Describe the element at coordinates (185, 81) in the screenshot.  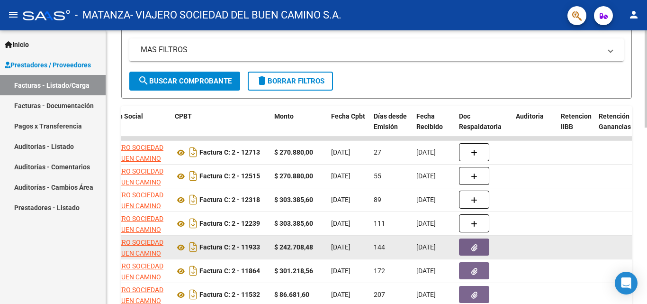
I see `span: Buscar Comprobante` at that location.